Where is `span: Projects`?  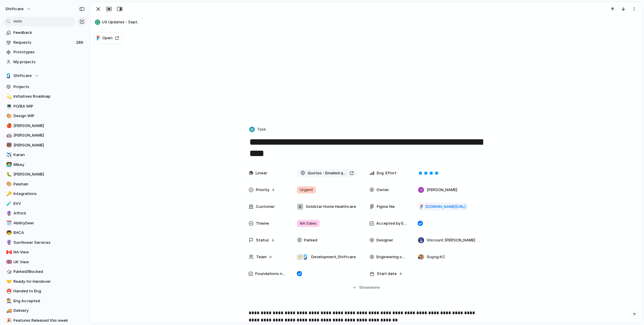 span: Projects is located at coordinates (49, 87).